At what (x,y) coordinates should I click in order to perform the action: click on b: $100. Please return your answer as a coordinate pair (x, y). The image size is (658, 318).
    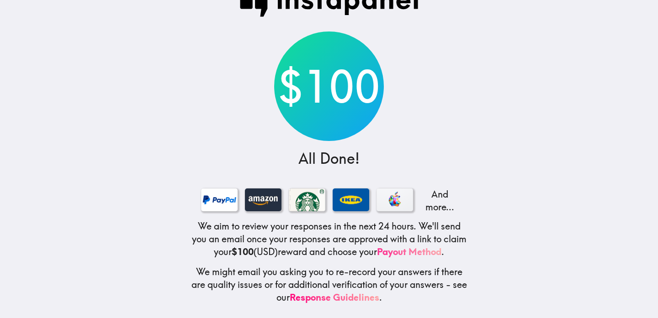
    Looking at the image, I should click on (243, 252).